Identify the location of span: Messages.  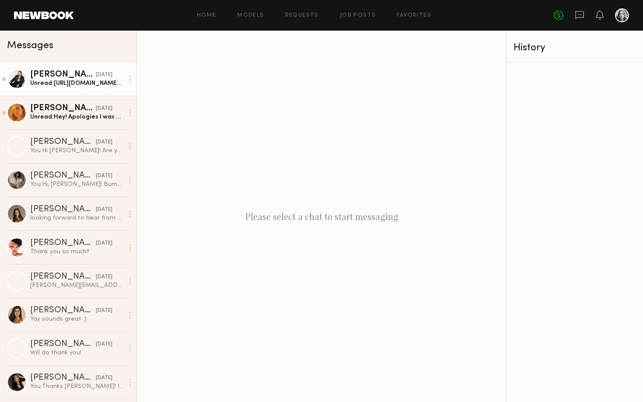
(30, 45).